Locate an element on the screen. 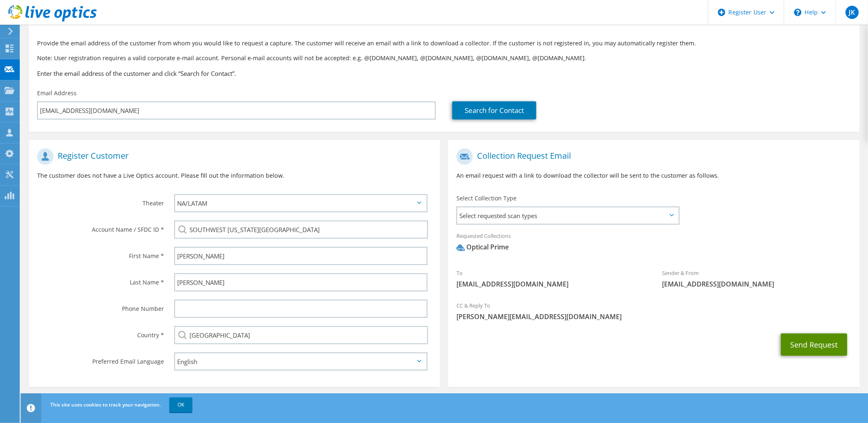 The height and width of the screenshot is (423, 868). span: Select requested scan types is located at coordinates (567, 216).